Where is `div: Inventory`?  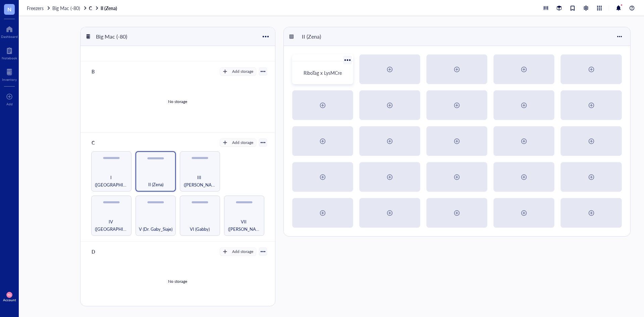 div: Inventory is located at coordinates (9, 79).